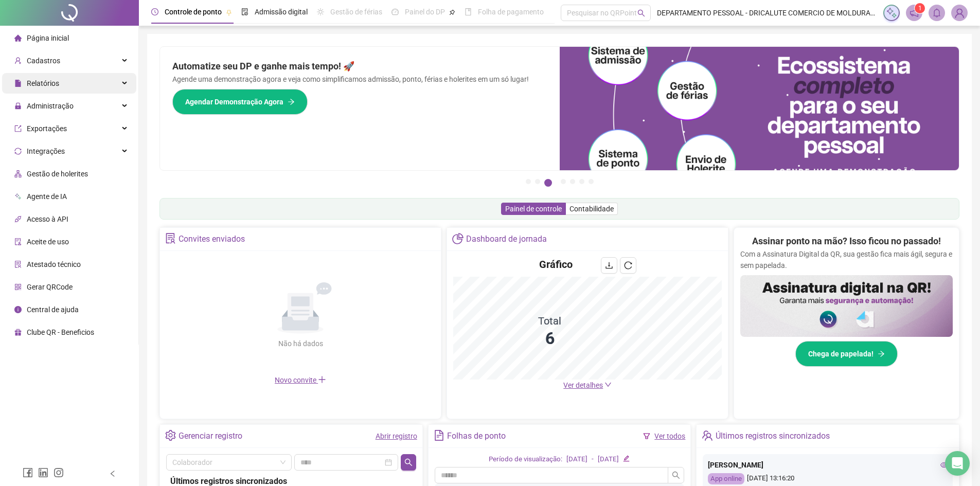 The width and height of the screenshot is (980, 486). What do you see at coordinates (609, 265) in the screenshot?
I see `span: download` at bounding box center [609, 265].